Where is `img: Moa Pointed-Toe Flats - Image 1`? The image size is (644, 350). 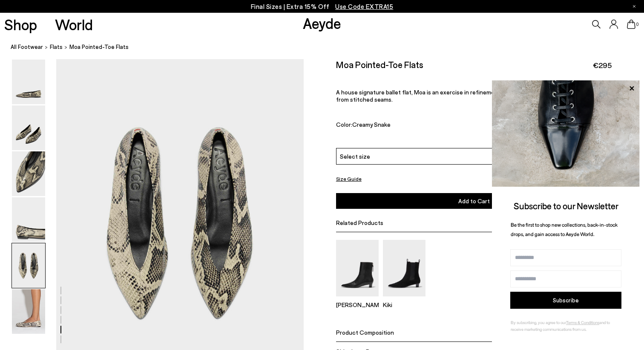 img: Moa Pointed-Toe Flats - Image 1 is located at coordinates (29, 82).